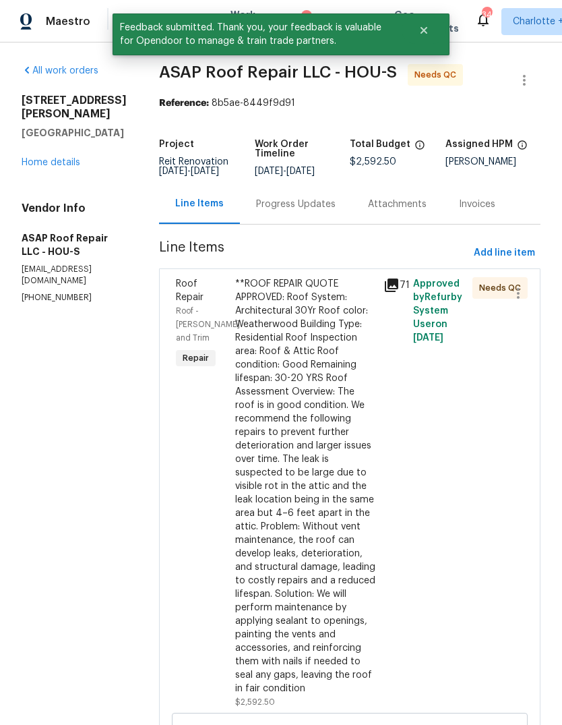 The height and width of the screenshot is (725, 562). I want to click on span: Approved by Refurby System User on, so click(438, 311).